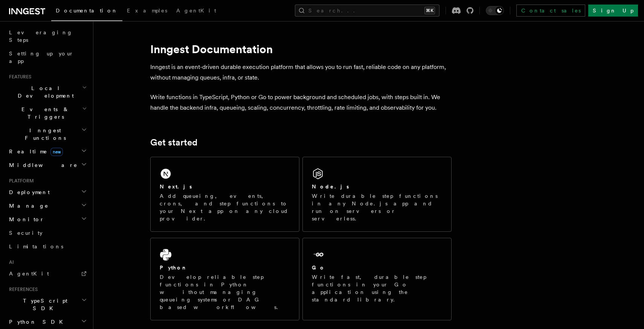 This screenshot has width=644, height=329. What do you see at coordinates (36, 322) in the screenshot?
I see `span: Python SDK` at bounding box center [36, 322].